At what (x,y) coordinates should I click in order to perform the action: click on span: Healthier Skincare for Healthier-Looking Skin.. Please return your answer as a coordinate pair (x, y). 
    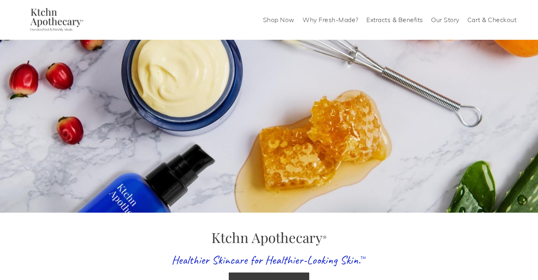
    Looking at the image, I should click on (266, 260).